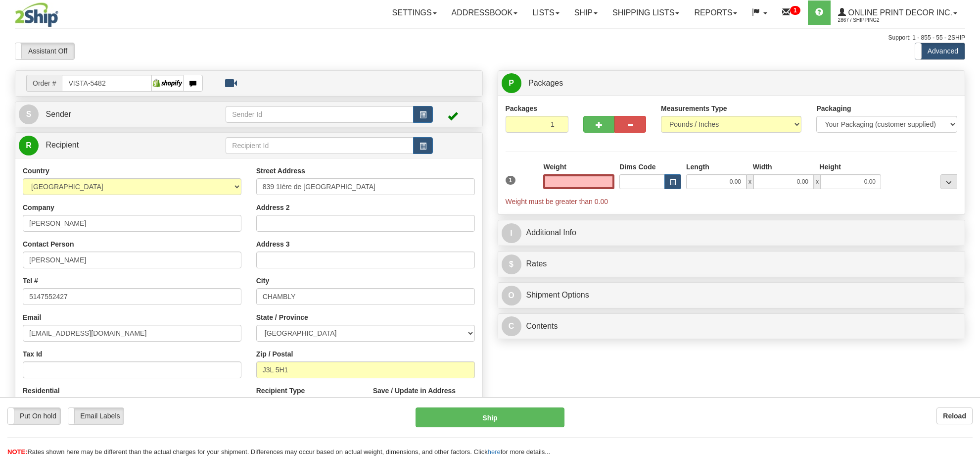 This screenshot has height=457, width=980. What do you see at coordinates (29, 115) in the screenshot?
I see `span: S` at bounding box center [29, 115].